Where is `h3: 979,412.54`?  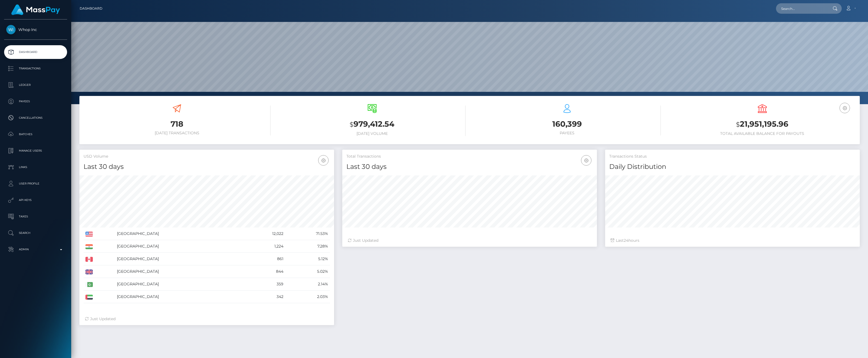
h3: 979,412.54 is located at coordinates (372, 124).